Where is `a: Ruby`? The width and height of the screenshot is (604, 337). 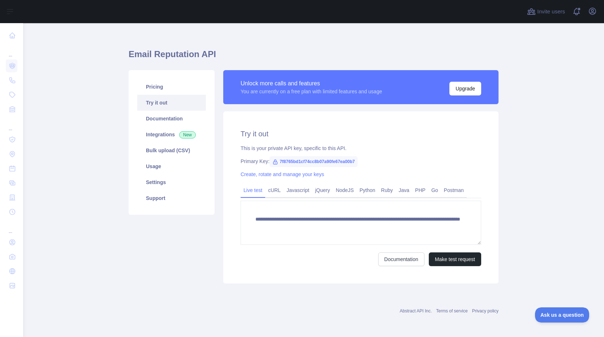 a: Ruby is located at coordinates (387, 190).